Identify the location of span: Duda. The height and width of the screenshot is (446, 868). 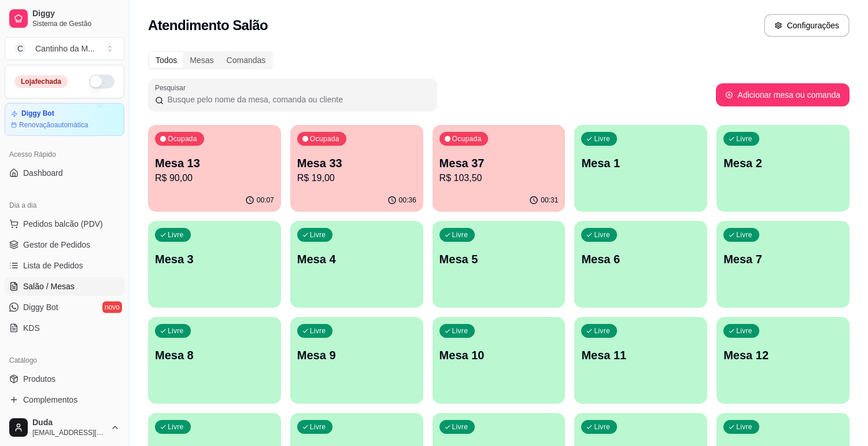
(69, 423).